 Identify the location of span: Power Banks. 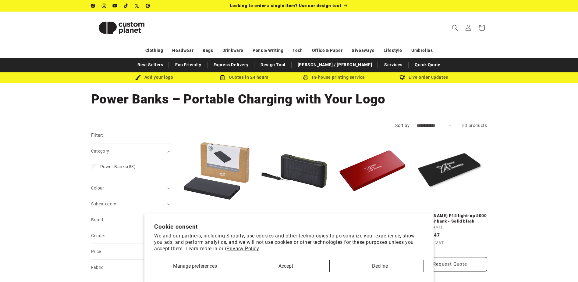
(114, 166).